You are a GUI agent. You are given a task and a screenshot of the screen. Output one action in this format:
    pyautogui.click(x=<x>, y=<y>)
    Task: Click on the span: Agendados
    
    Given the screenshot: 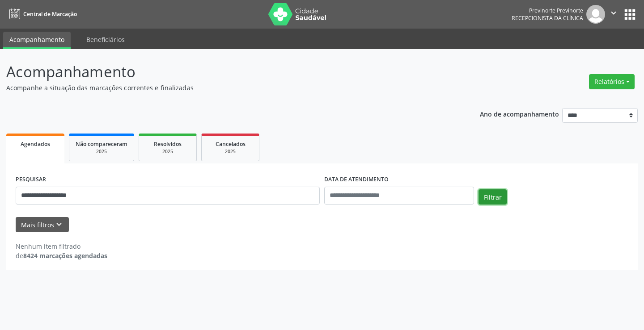 What is the action you would take?
    pyautogui.click(x=35, y=144)
    